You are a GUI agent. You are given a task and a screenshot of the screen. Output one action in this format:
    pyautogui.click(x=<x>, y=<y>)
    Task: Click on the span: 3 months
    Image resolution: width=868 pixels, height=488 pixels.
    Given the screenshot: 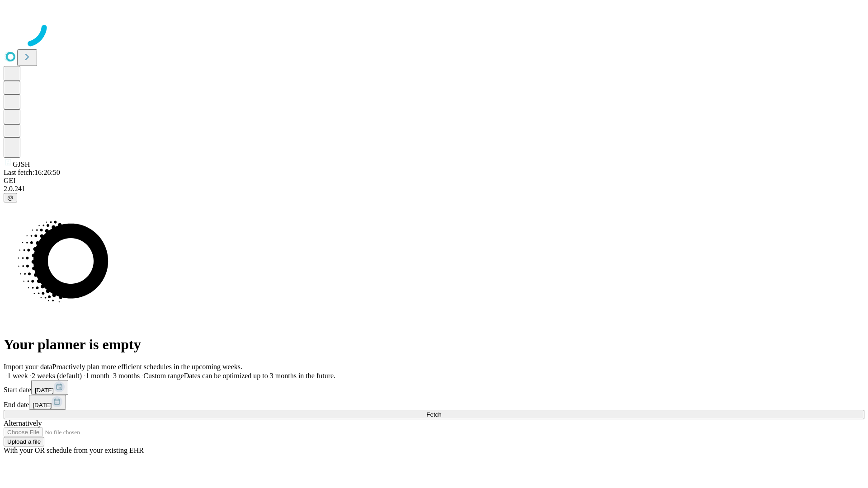 What is the action you would take?
    pyautogui.click(x=126, y=376)
    